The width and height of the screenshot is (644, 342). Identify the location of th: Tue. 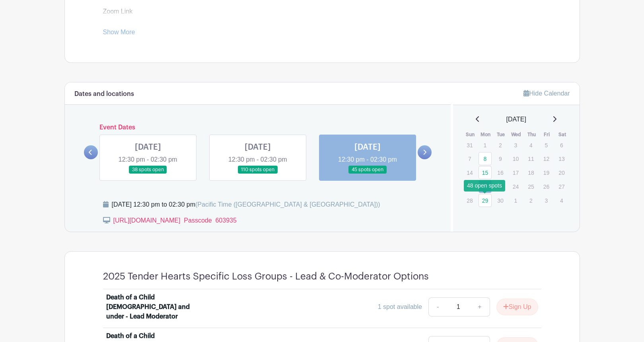
(501, 135).